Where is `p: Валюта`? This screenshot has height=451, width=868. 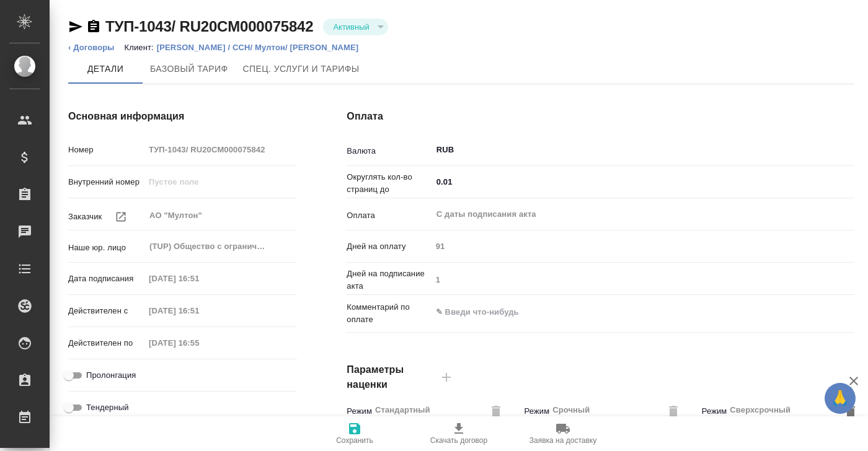
p: Валюта is located at coordinates (389, 151).